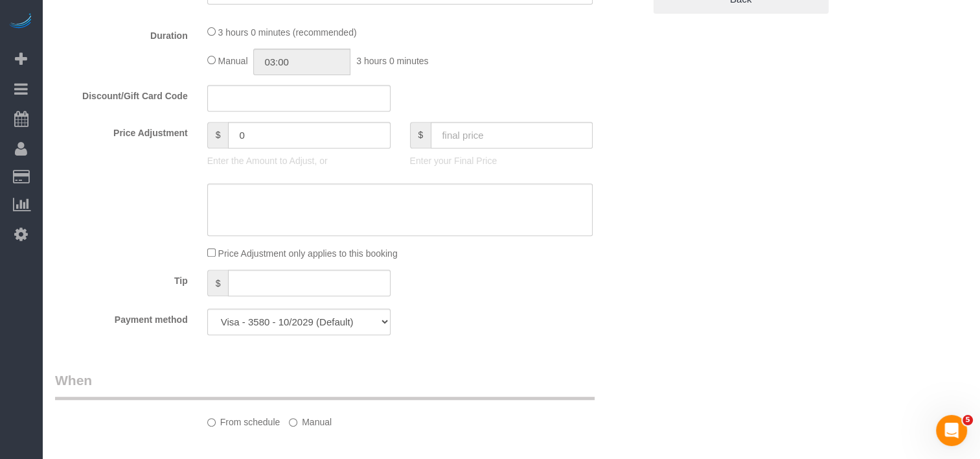 The height and width of the screenshot is (459, 980). What do you see at coordinates (121, 317) in the screenshot?
I see `label: Payment method` at bounding box center [121, 317].